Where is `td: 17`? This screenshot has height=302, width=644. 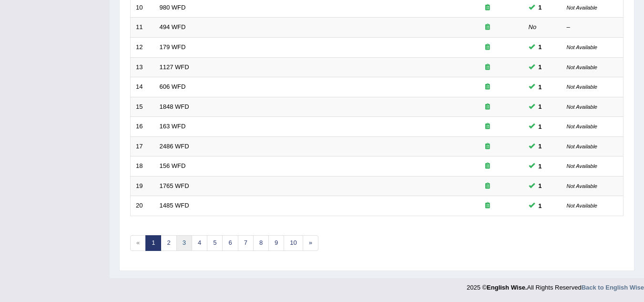
td: 17 is located at coordinates (143, 146).